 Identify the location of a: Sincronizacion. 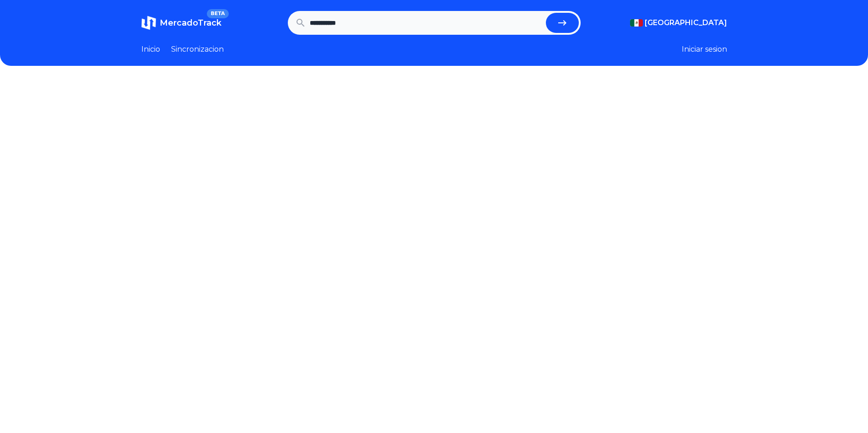
(197, 50).